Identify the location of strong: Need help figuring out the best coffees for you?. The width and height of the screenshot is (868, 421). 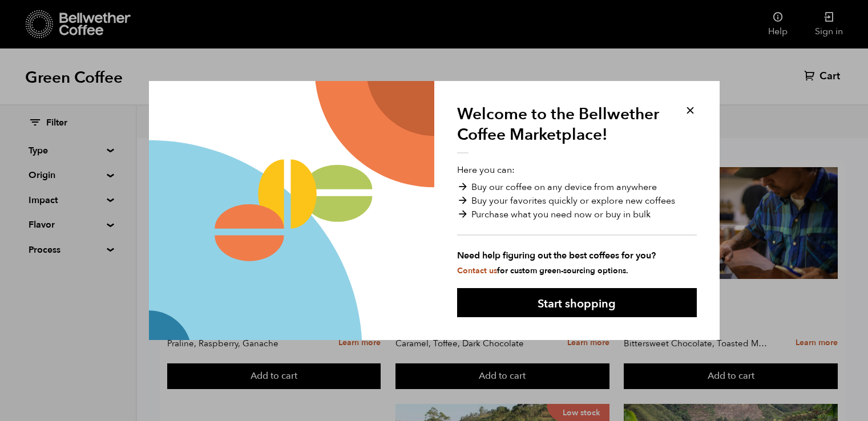
(577, 256).